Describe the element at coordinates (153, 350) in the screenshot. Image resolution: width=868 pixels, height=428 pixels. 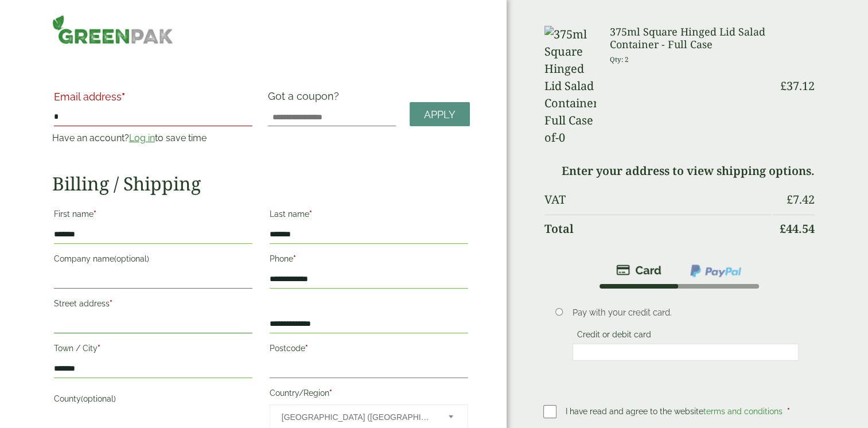
I see `label: Town / City` at that location.